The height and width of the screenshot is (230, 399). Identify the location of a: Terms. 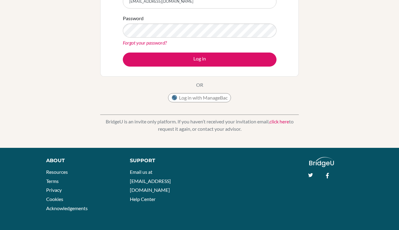
(52, 181).